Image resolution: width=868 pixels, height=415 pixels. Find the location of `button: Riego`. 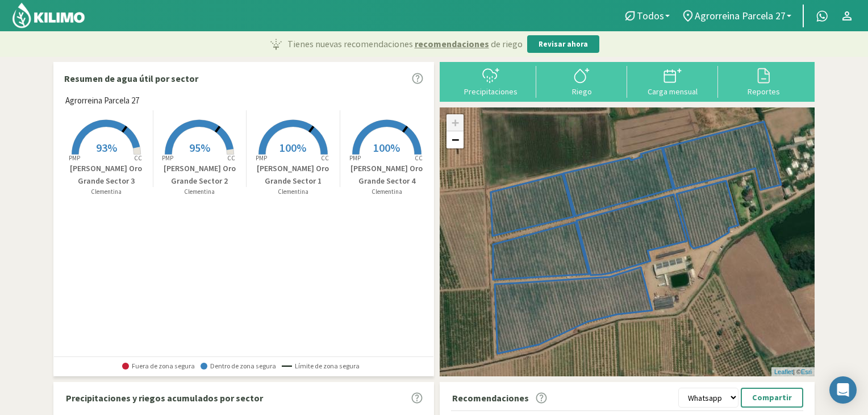

button: Riego is located at coordinates (582, 81).